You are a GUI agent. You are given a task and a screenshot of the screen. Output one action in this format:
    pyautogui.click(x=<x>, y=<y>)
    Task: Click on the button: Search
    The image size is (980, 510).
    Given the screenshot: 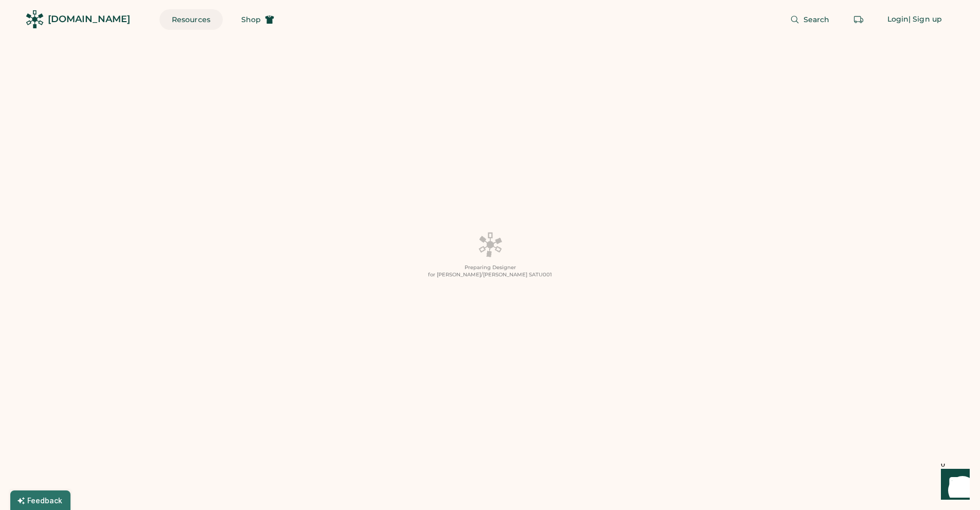 What is the action you would take?
    pyautogui.click(x=810, y=20)
    